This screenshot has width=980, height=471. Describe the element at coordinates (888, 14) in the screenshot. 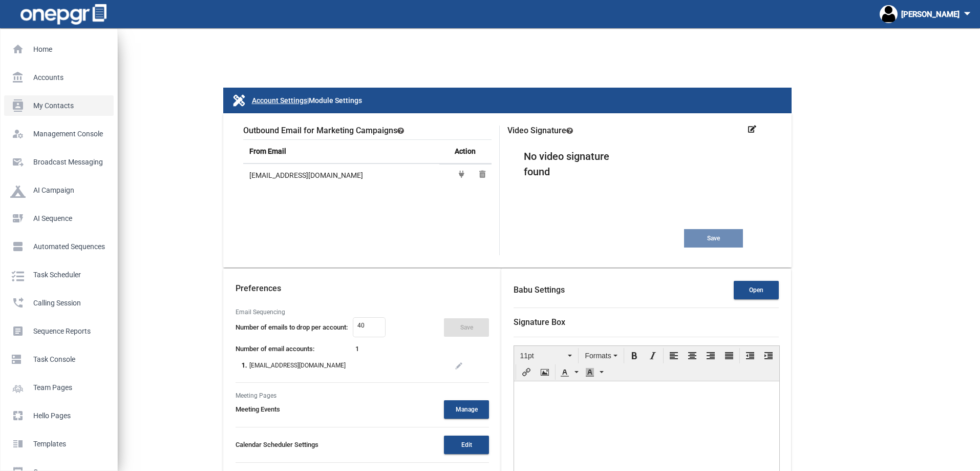

I see `img: profile.jpg` at that location.